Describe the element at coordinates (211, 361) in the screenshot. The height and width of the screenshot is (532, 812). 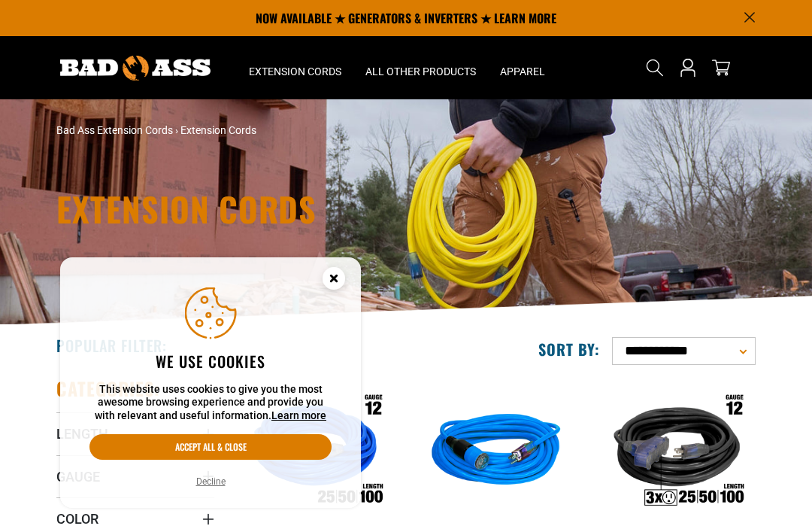
I see `h2: We use cookies` at that location.